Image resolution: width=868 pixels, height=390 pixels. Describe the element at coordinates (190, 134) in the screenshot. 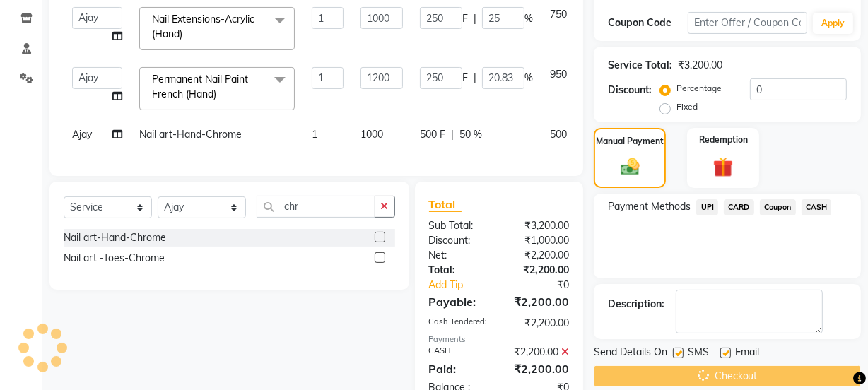

I see `span: Nail art-Hand-Chrome` at that location.